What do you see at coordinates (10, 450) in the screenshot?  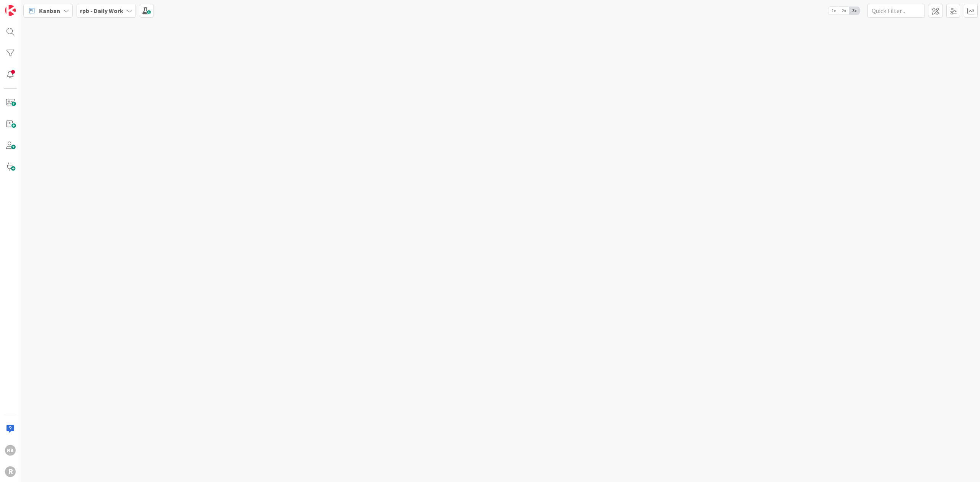 I see `div: RB` at bounding box center [10, 450].